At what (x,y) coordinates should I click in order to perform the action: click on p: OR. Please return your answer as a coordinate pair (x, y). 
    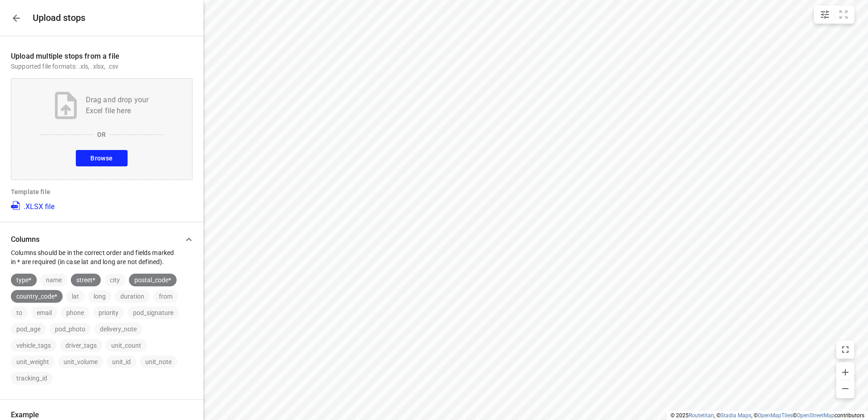
    Looking at the image, I should click on (101, 134).